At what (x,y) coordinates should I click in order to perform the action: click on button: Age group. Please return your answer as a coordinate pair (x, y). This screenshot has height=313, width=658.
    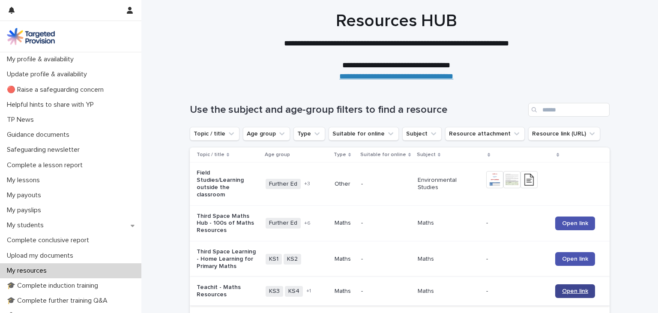
    Looking at the image, I should click on (266, 134).